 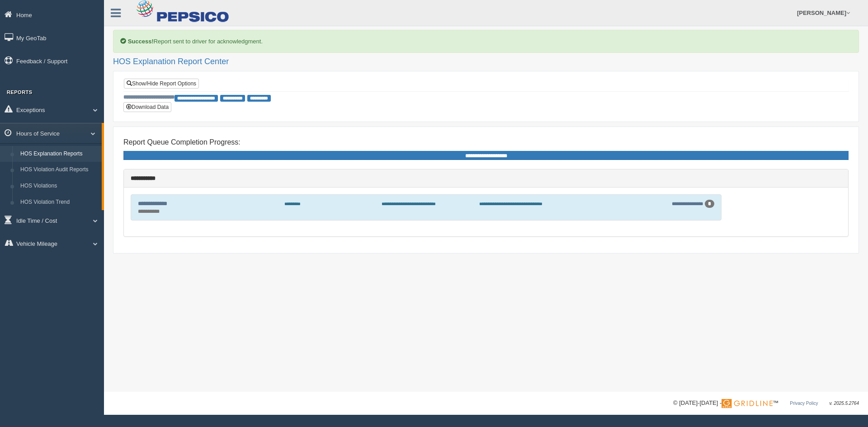 I want to click on a: HOS Violation Trend, so click(x=59, y=203).